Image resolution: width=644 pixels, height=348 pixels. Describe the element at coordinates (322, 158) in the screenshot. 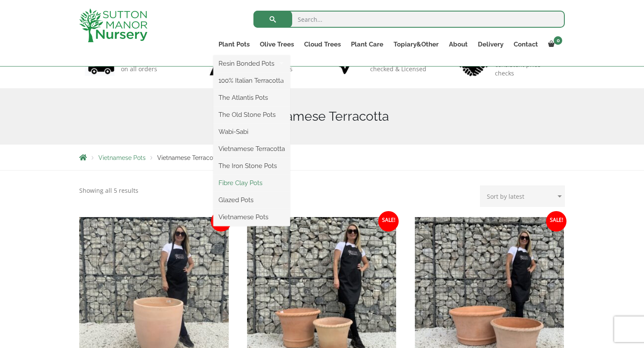

I see `nav: Breadcrumbs` at that location.